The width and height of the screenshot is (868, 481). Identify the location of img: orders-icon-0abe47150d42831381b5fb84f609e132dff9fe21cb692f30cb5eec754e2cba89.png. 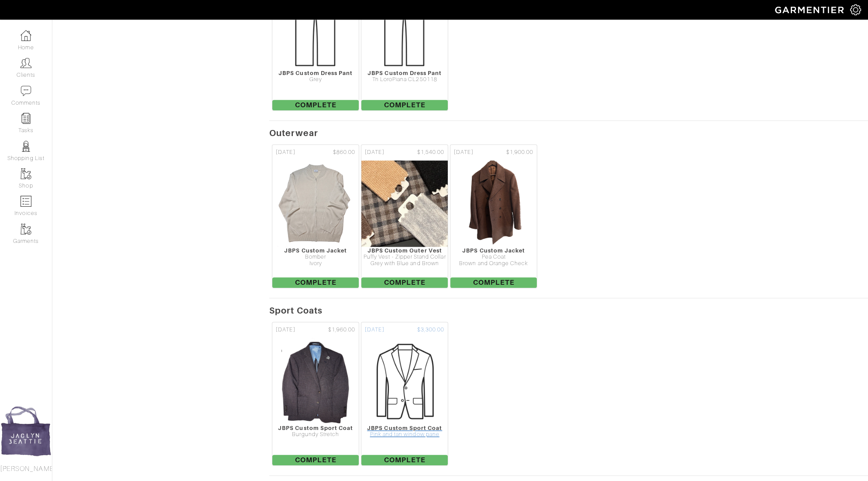
(25, 201).